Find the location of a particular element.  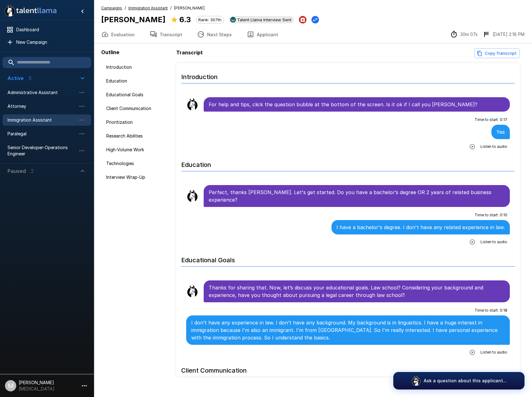

button: Applicant is located at coordinates (263, 34).